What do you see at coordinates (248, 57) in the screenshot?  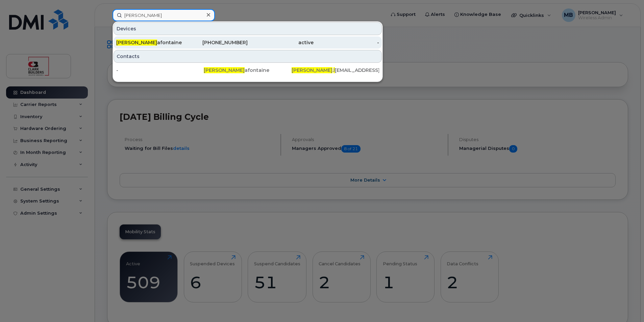 I see `div: Contacts` at bounding box center [248, 57].